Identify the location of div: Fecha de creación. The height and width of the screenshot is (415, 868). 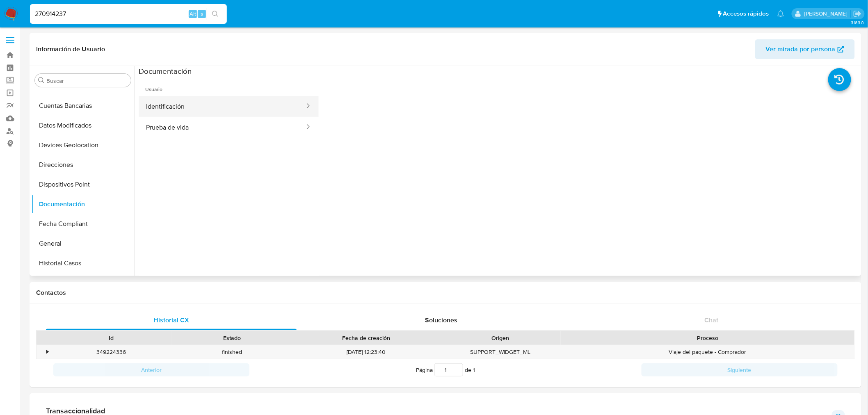
(366, 338).